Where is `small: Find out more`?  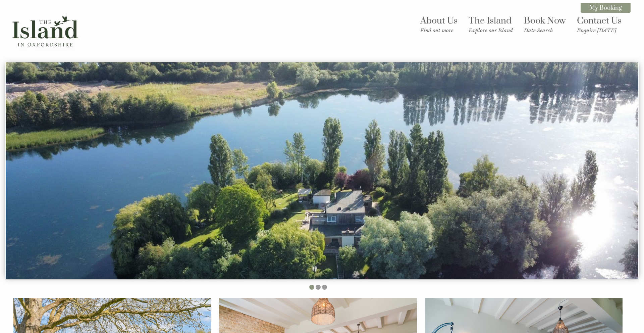
small: Find out more is located at coordinates (439, 30).